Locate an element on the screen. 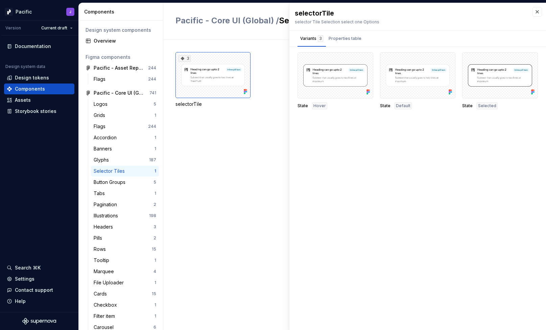 This screenshot has height=330, width=546. a: Accordion1 is located at coordinates (125, 138).